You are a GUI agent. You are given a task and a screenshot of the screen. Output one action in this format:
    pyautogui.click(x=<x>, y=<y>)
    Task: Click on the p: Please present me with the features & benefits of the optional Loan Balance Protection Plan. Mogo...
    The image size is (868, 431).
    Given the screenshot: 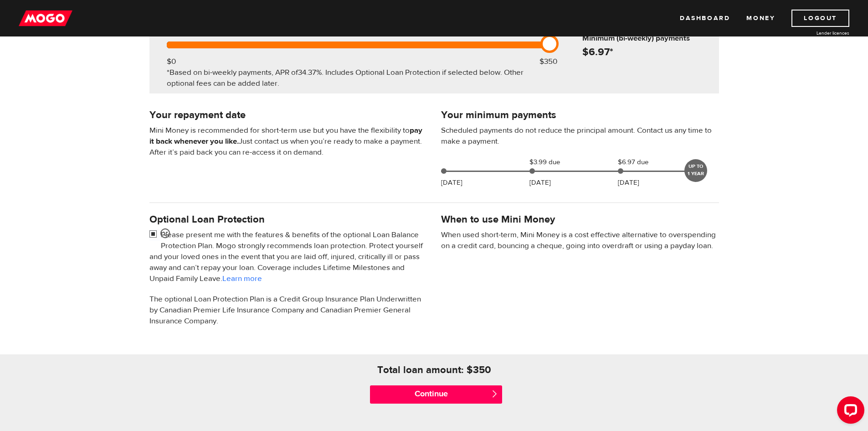 What is the action you would take?
    pyautogui.click(x=288, y=257)
    